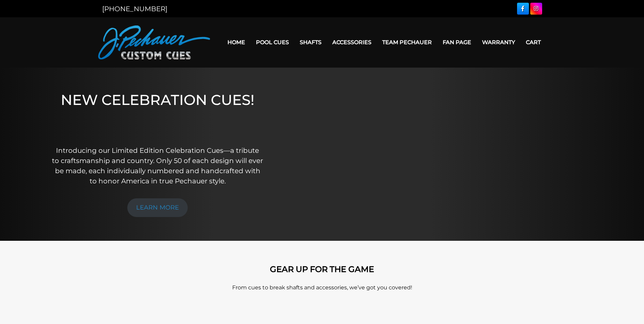 This screenshot has height=324, width=644. I want to click on a: Pool Cues, so click(272, 42).